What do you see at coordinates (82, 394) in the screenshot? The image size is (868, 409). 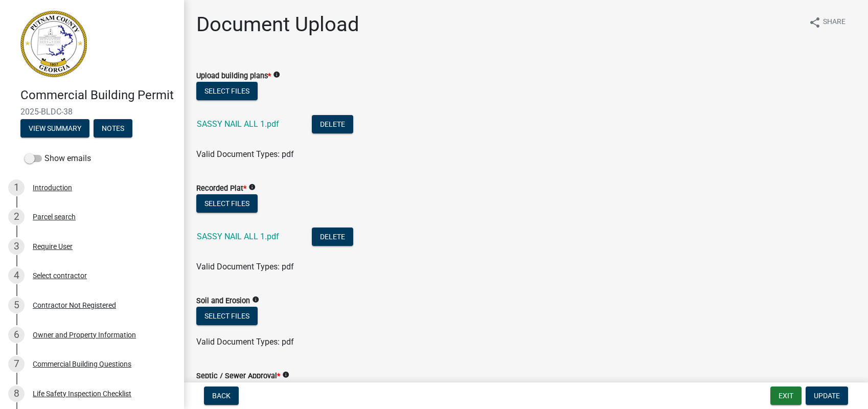 I see `div: Life Safety Inspection Checklist` at bounding box center [82, 394].